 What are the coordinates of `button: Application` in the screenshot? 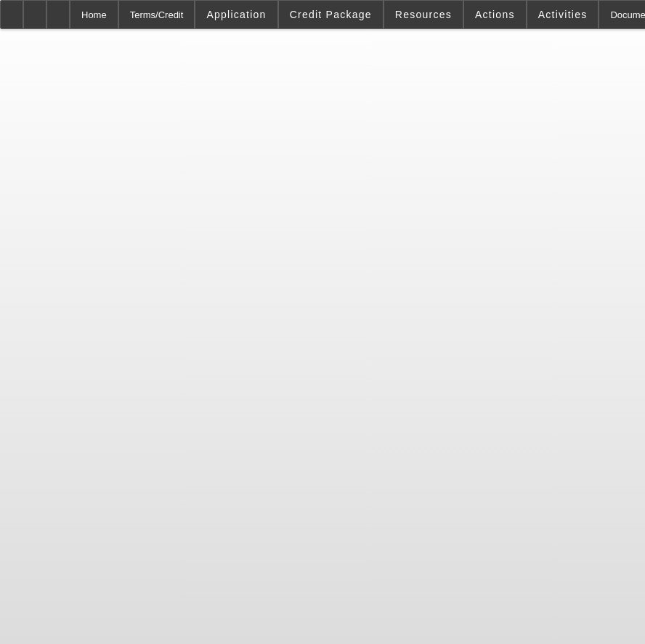 It's located at (236, 15).